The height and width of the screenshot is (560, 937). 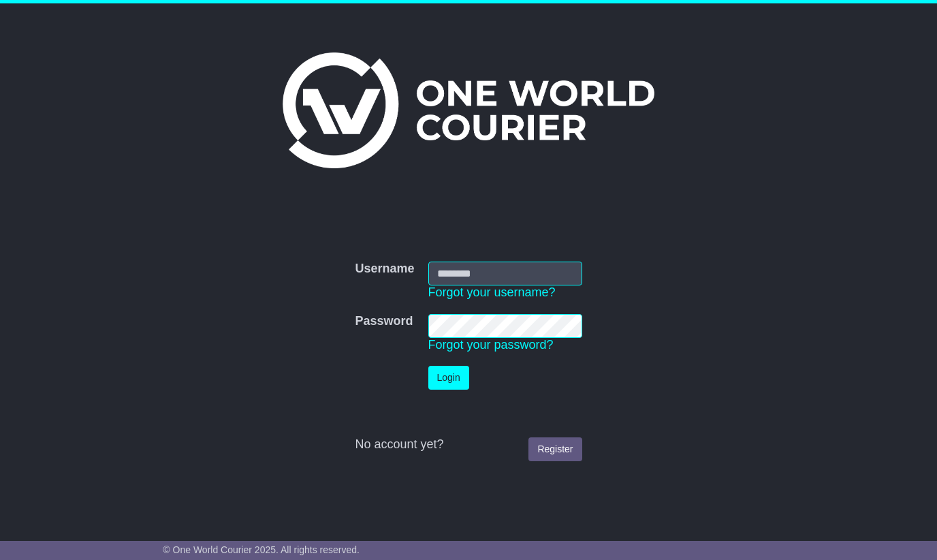 What do you see at coordinates (491, 345) in the screenshot?
I see `a: Forgot your password?` at bounding box center [491, 345].